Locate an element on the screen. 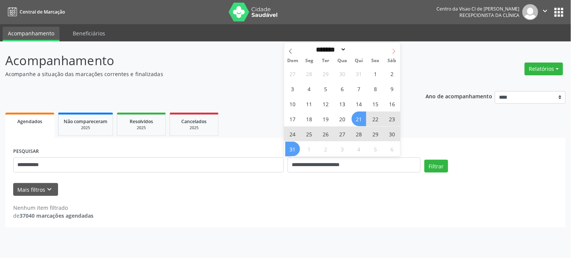 The image size is (571, 258). span: Agosto 25, 2025 is located at coordinates (309, 134).